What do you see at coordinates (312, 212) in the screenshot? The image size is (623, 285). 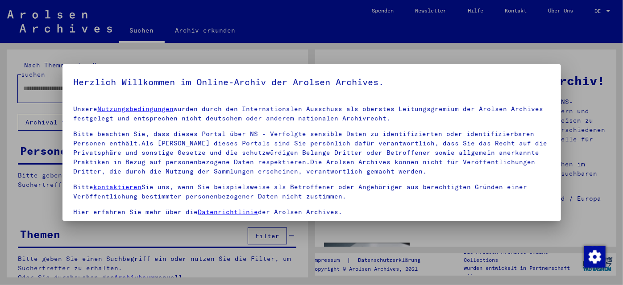 I see `p: Hier erfahren Sie mehr über die der Arolsen Archives.` at bounding box center [312, 212].